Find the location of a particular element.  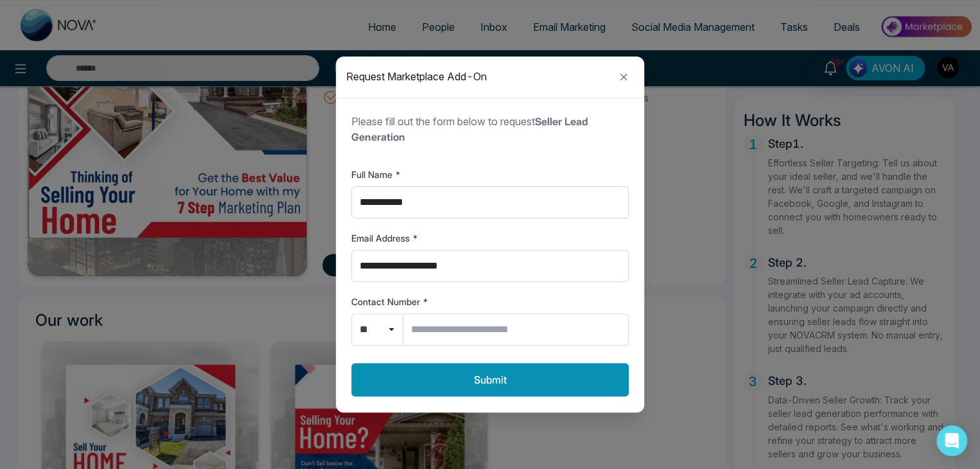

label: Full Name * is located at coordinates (490, 174).